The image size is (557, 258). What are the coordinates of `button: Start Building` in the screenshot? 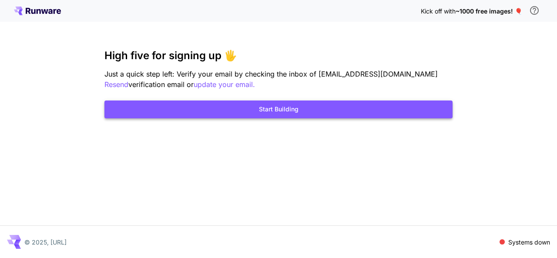 It's located at (279, 109).